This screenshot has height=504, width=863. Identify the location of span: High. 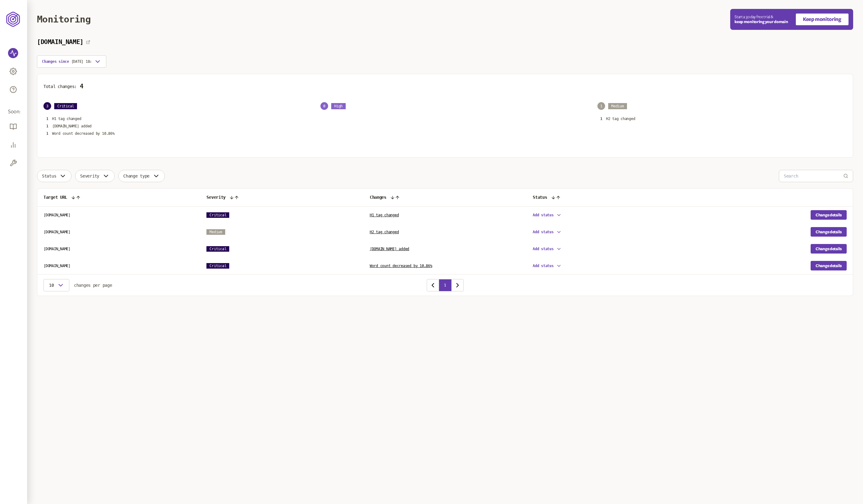
(338, 106).